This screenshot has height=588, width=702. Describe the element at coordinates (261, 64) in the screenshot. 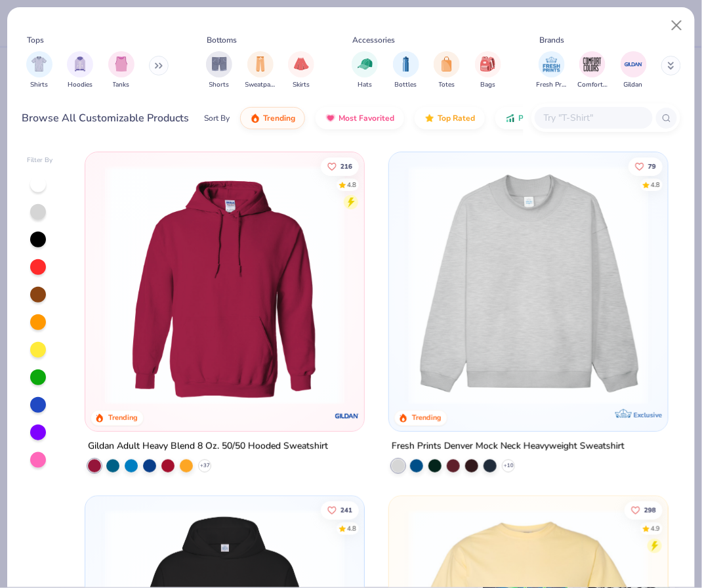

I see `img: Sweatpants Image` at that location.